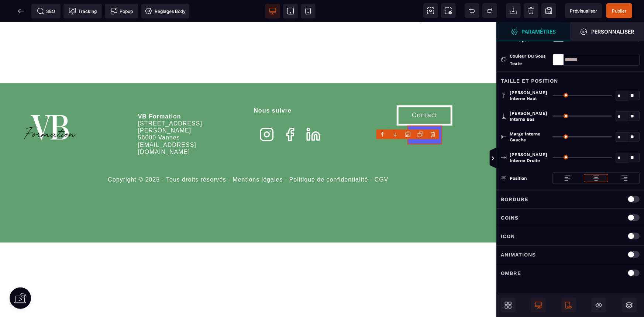 The width and height of the screenshot is (644, 317). Describe the element at coordinates (508, 236) in the screenshot. I see `p: Icon` at that location.